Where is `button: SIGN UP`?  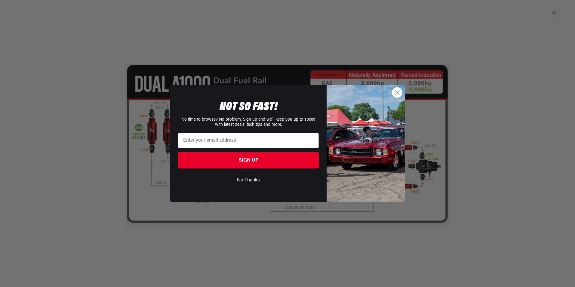
button: SIGN UP is located at coordinates (248, 160).